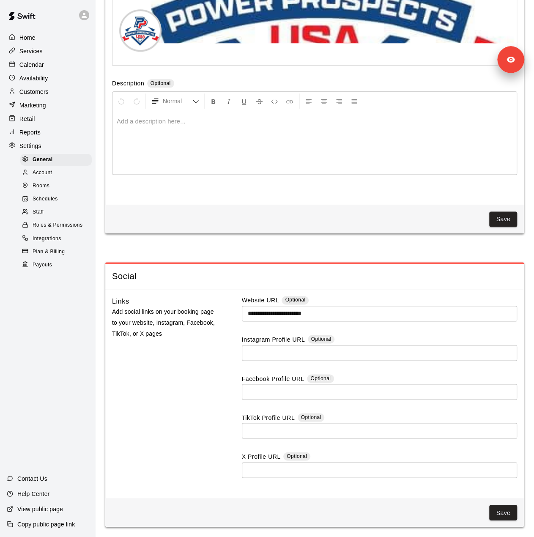 The height and width of the screenshot is (537, 534). Describe the element at coordinates (56, 186) in the screenshot. I see `div: Rooms` at that location.